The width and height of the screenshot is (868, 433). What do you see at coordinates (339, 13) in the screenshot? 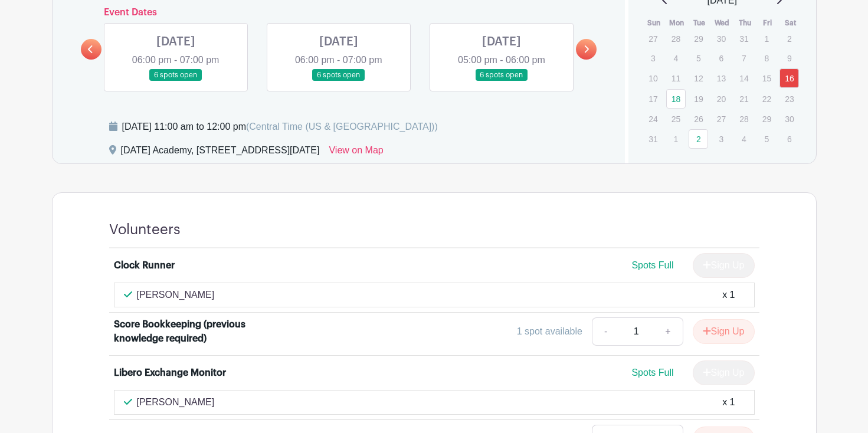
I see `h6: Event Dates` at bounding box center [339, 13].